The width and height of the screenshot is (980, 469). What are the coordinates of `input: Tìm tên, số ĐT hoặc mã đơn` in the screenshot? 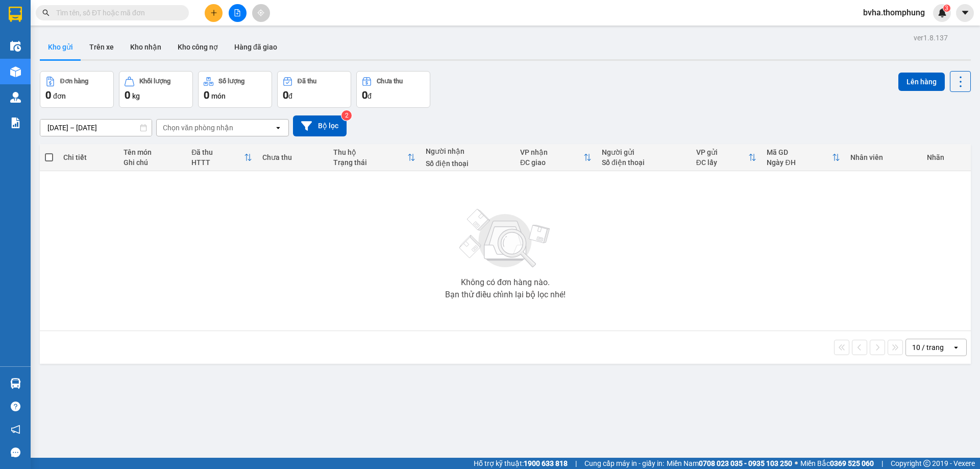 It's located at (117, 13).